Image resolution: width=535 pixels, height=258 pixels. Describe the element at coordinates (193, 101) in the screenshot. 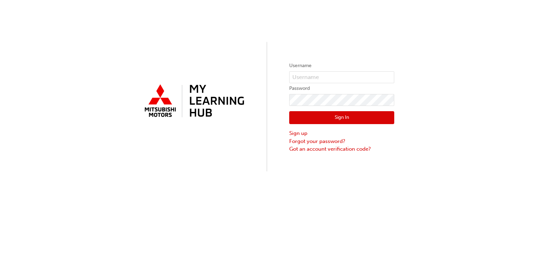

I see `img: mmal` at that location.